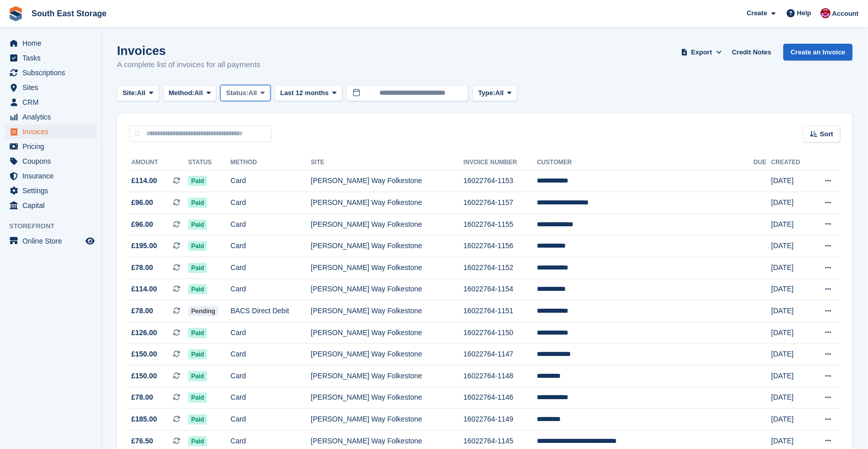 The image size is (868, 449). Describe the element at coordinates (209, 163) in the screenshot. I see `th: Status` at that location.